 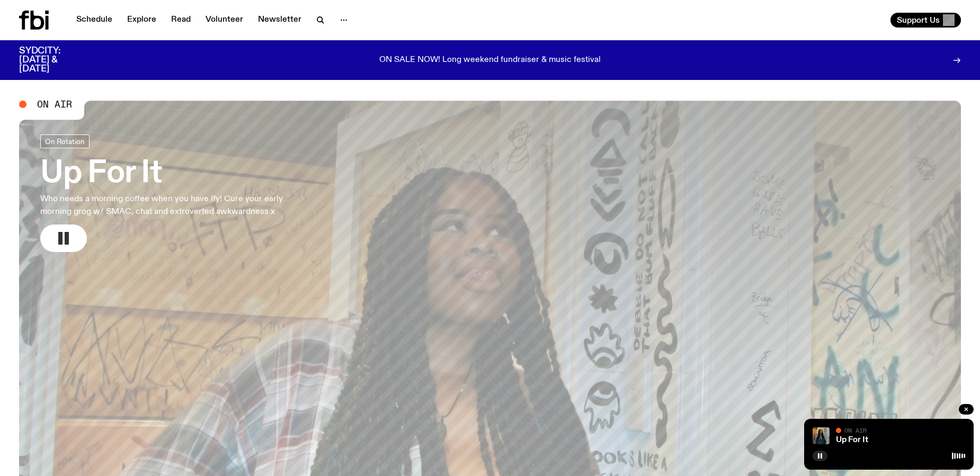 I want to click on h3: Up For It, so click(x=176, y=174).